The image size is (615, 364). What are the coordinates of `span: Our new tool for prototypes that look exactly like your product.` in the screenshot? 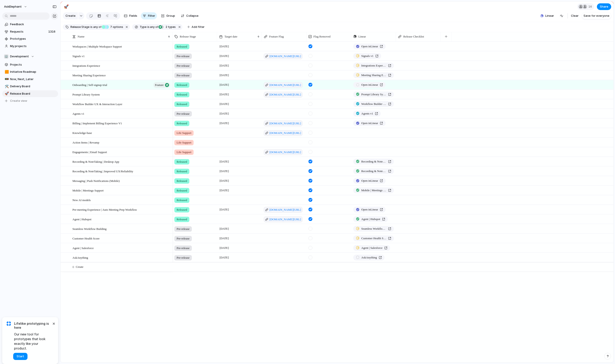 It's located at (32, 342).